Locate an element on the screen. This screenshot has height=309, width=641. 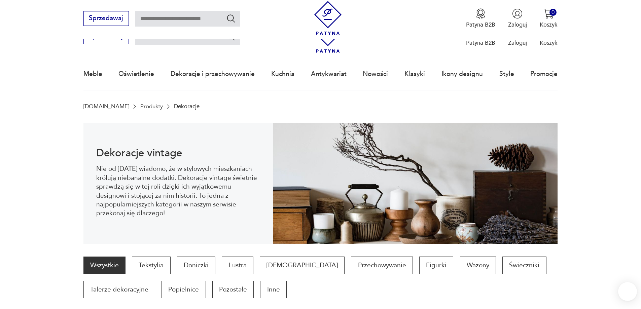
a: Klasyki is located at coordinates (415, 74).